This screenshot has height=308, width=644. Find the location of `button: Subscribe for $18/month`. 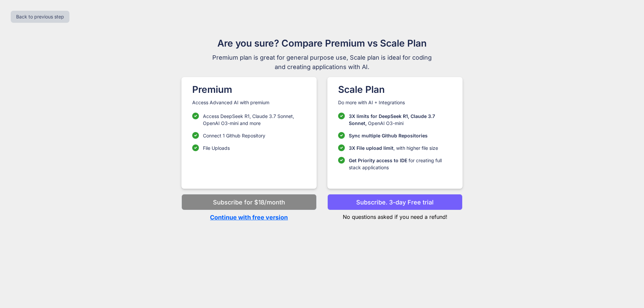

button: Subscribe for $18/month is located at coordinates (249, 202).